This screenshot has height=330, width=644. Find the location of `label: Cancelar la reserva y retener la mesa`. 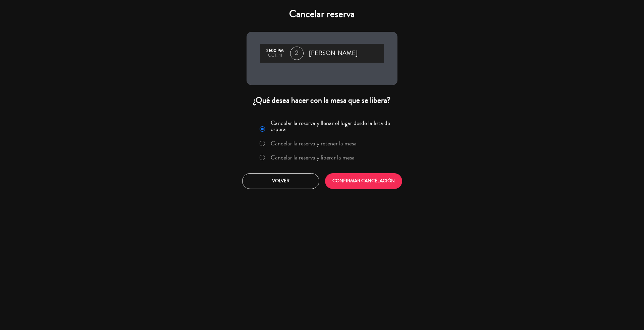

label: Cancelar la reserva y retener la mesa is located at coordinates (313, 143).